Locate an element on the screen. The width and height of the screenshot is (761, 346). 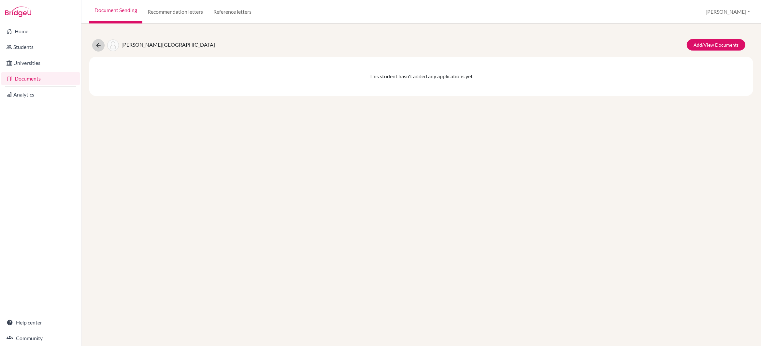
img: Bridge-U is located at coordinates (18, 12).